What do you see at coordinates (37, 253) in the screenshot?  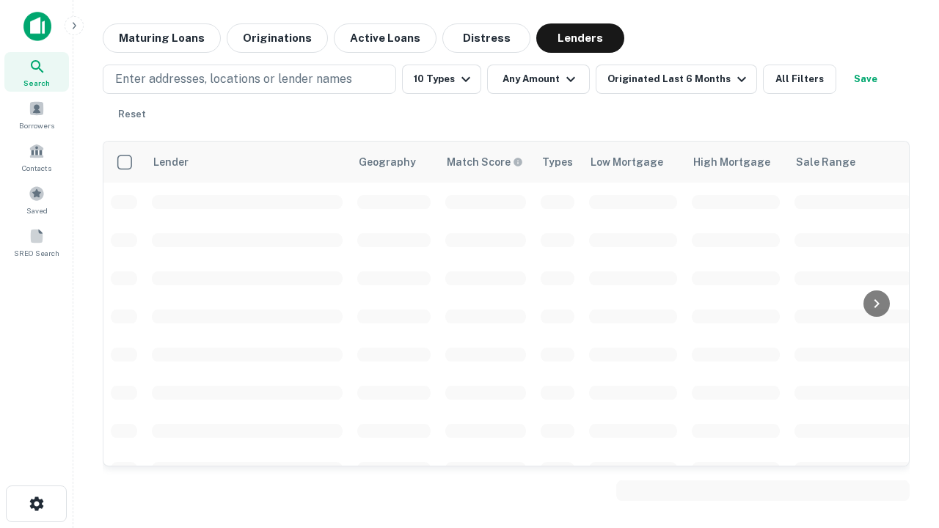 I see `span: SREO Search` at bounding box center [37, 253].